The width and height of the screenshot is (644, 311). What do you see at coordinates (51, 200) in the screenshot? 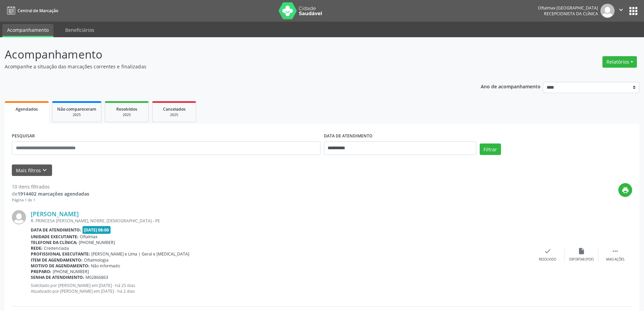
I see `div: Página 1 de 1` at bounding box center [51, 200].